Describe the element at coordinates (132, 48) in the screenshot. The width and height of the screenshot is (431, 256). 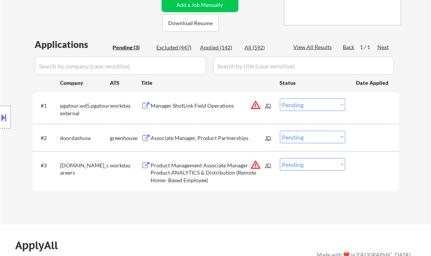
I see `div: Pending (3)` at that location.